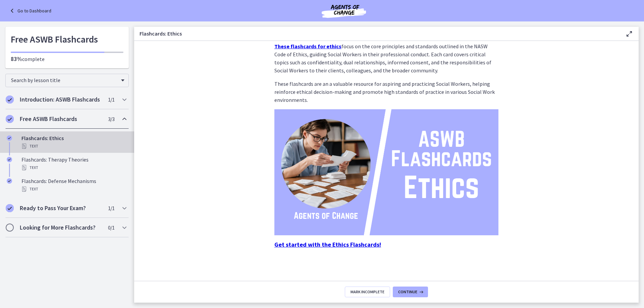 The width and height of the screenshot is (644, 308). What do you see at coordinates (410, 292) in the screenshot?
I see `button: Continue` at bounding box center [410, 292].